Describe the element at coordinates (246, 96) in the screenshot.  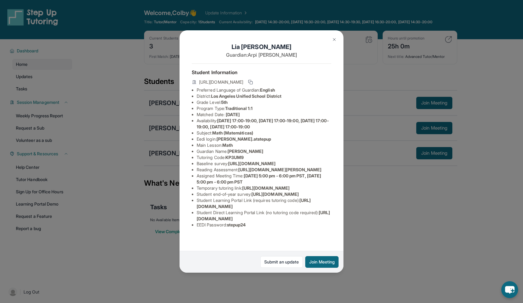
I see `span: Los Angeles Unified School District` at that location.